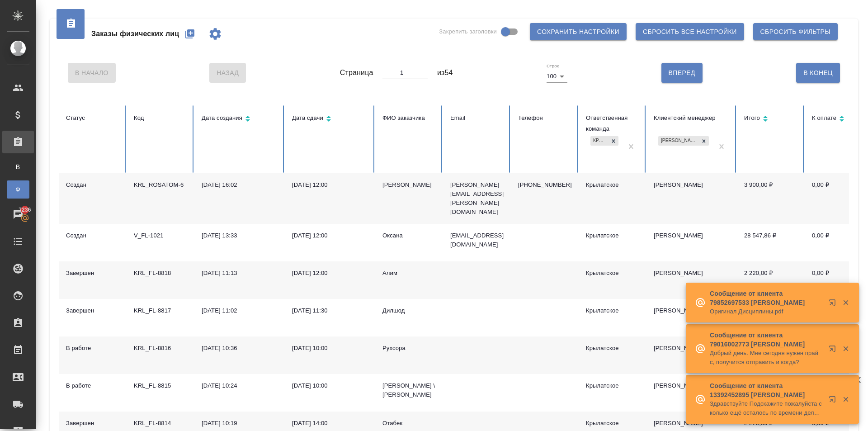 The height and width of the screenshot is (431, 868). I want to click on a: Ф, so click(18, 190).